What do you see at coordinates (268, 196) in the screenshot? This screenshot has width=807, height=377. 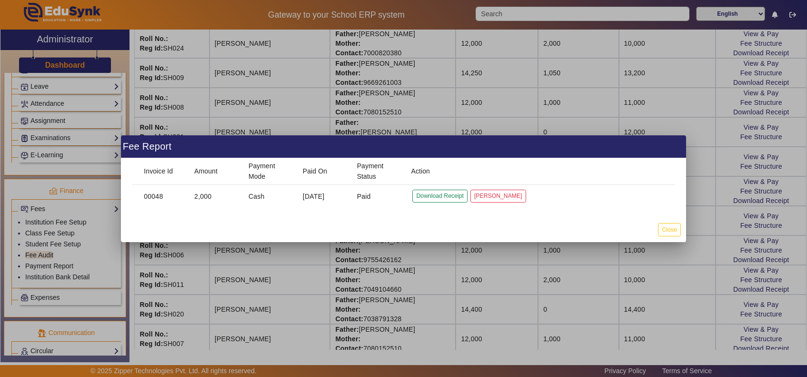 I see `mat-cell: Cash` at bounding box center [268, 196].